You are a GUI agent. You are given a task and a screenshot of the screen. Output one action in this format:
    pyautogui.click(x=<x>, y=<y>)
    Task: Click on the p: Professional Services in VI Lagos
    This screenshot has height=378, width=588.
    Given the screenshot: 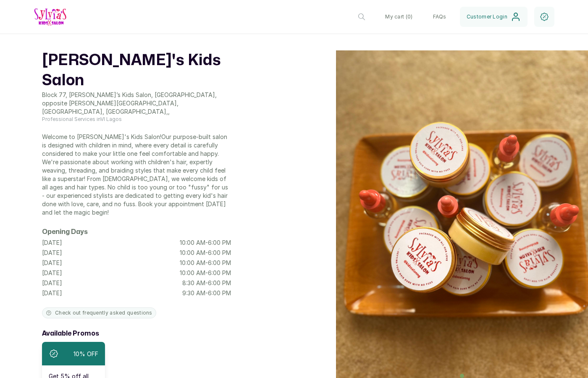 What is the action you would take?
    pyautogui.click(x=137, y=119)
    